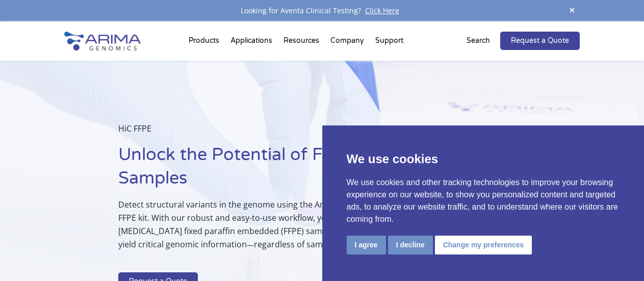 Image resolution: width=644 pixels, height=281 pixels. Describe the element at coordinates (483, 245) in the screenshot. I see `button: Change my preferences` at that location.